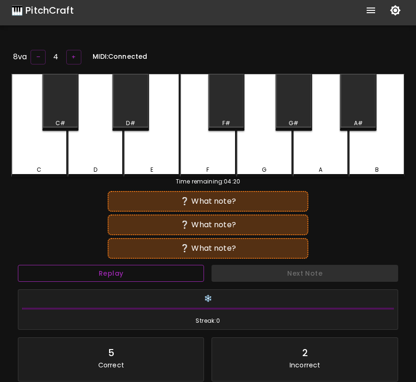 The width and height of the screenshot is (416, 382). I want to click on div: G, so click(264, 170).